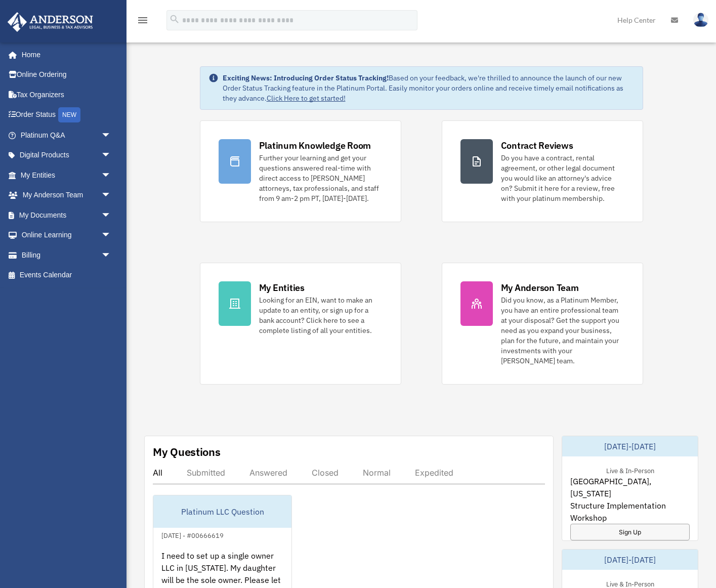 The width and height of the screenshot is (716, 588). Describe the element at coordinates (206, 473) in the screenshot. I see `div: Submitted` at that location.